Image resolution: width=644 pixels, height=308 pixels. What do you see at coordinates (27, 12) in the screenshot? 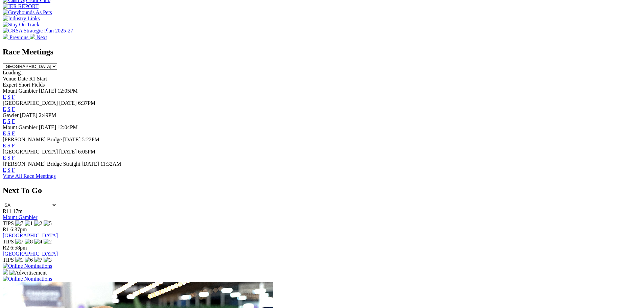
I see `img: Greyhounds As Pets` at bounding box center [27, 12].